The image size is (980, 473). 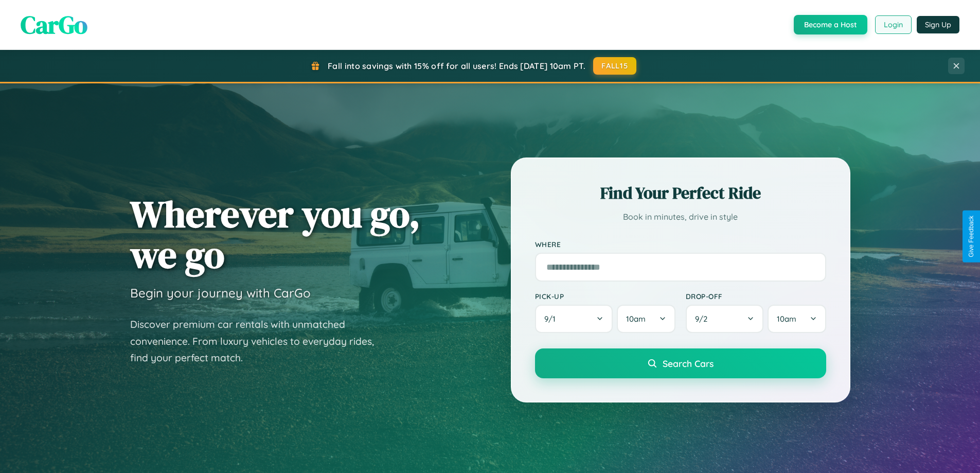 I want to click on button: FALL15, so click(x=615, y=66).